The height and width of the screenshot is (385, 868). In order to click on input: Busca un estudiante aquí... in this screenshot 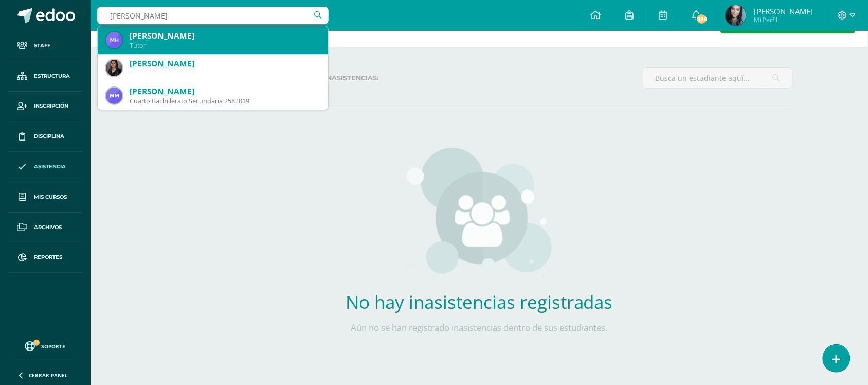, I will do `click(718, 78)`.